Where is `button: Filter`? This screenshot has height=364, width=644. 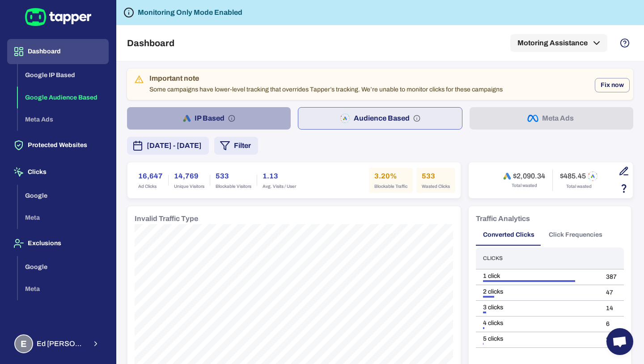 button: Filter is located at coordinates (236, 146).